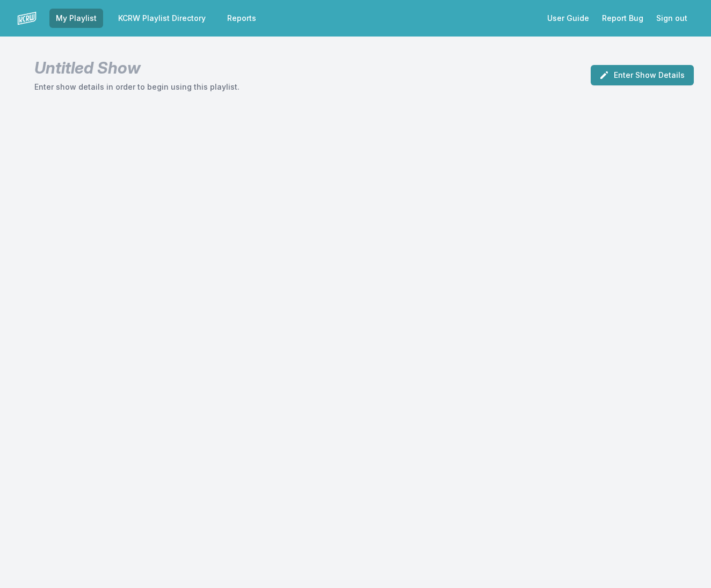 Image resolution: width=711 pixels, height=588 pixels. I want to click on p: Enter show details in order to begin using this playlist., so click(137, 87).